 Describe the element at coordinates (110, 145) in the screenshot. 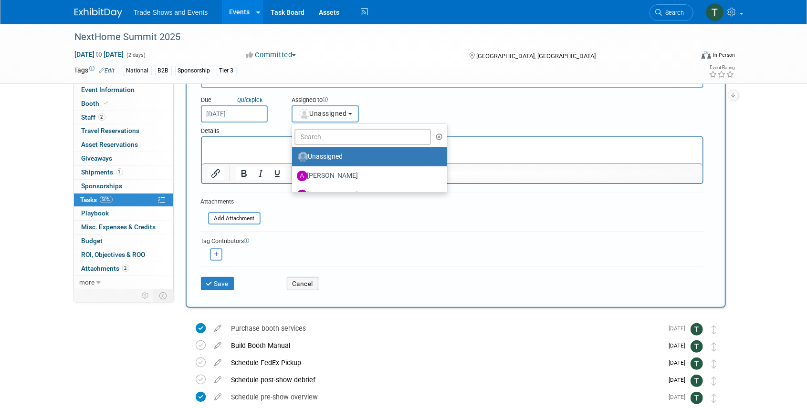

I see `span: Asset Reservations` at that location.